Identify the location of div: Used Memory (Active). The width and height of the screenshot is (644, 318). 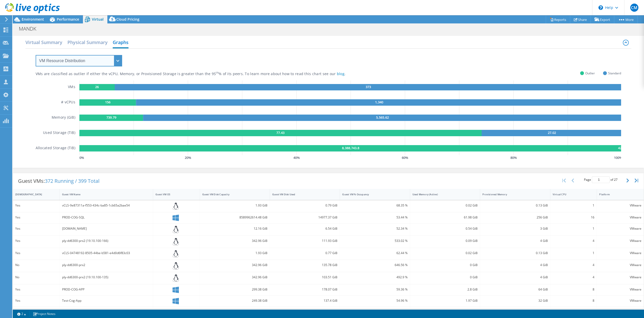
(442, 194).